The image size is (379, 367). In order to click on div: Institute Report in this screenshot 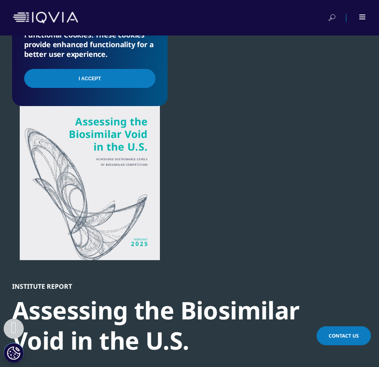, I will do `click(185, 286)`.